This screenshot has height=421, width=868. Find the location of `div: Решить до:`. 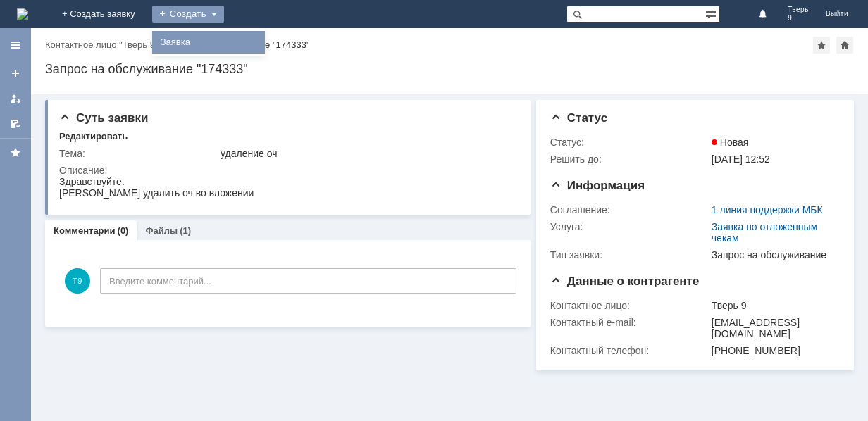

div: Решить до: is located at coordinates (629, 159).